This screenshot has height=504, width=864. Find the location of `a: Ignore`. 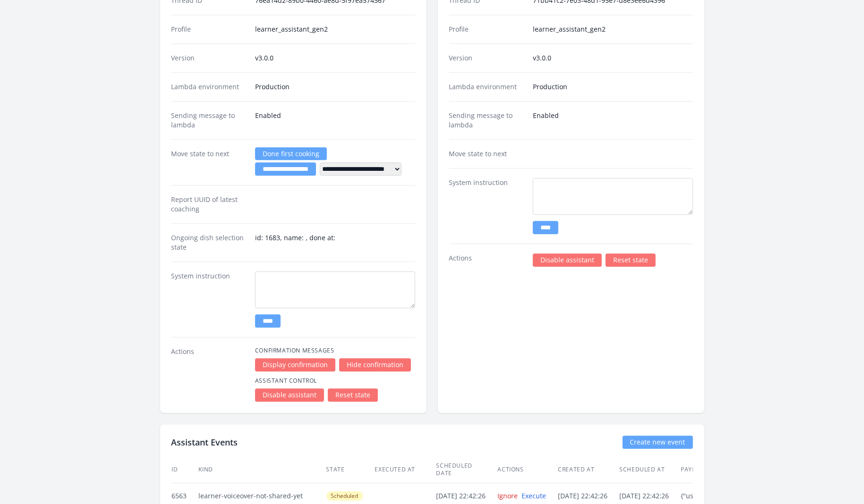

a: Ignore is located at coordinates (507, 496).